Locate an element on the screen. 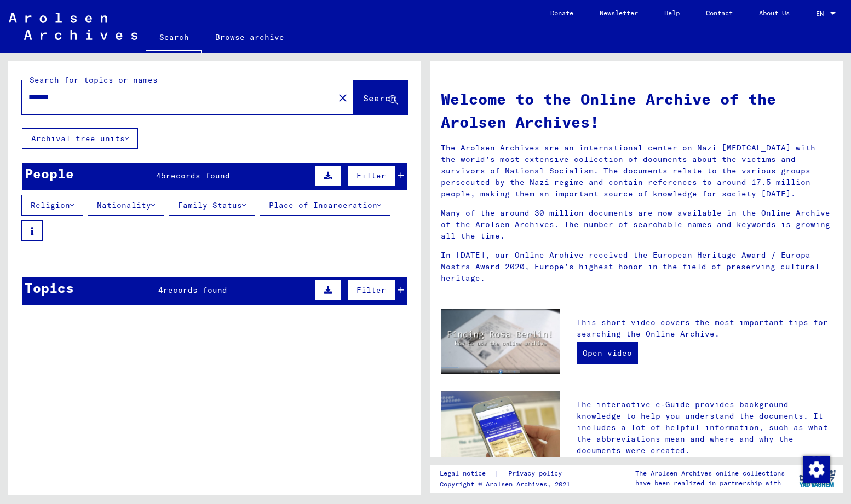 This screenshot has width=851, height=504. span: Search is located at coordinates (379, 98).